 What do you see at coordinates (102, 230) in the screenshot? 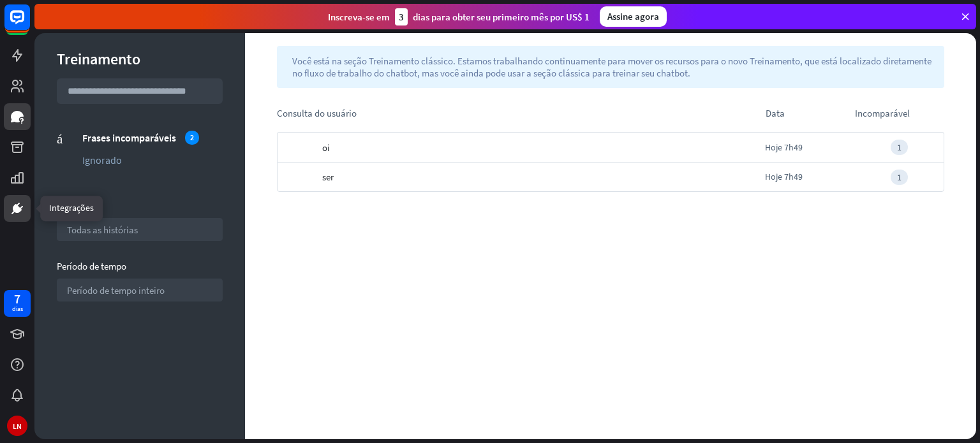
I see `font: Todas as histórias` at bounding box center [102, 230].